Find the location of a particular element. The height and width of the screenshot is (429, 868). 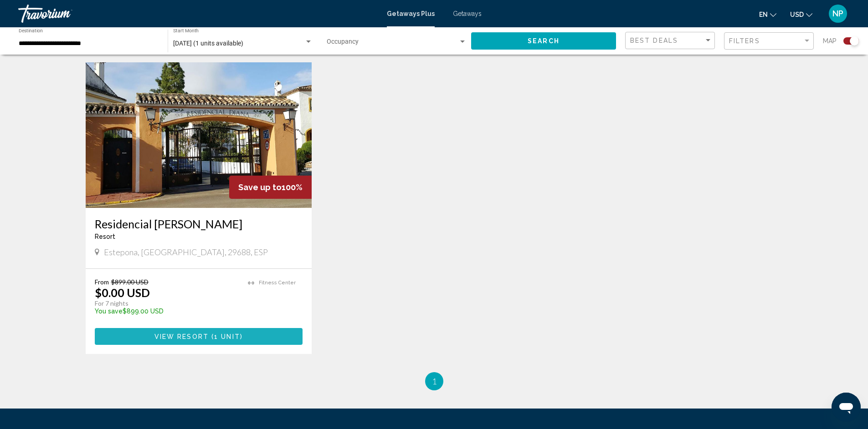

p: $899.00 USD is located at coordinates (167, 311).